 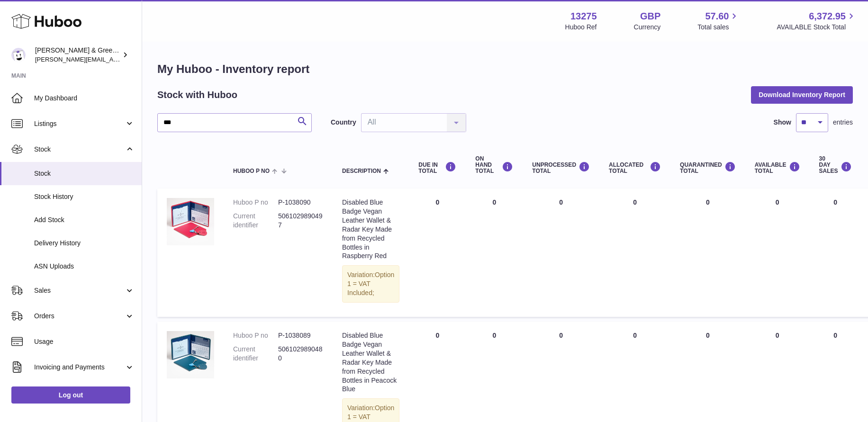 What do you see at coordinates (778, 168) in the screenshot?
I see `div: AVAILABLE Total` at bounding box center [778, 168].